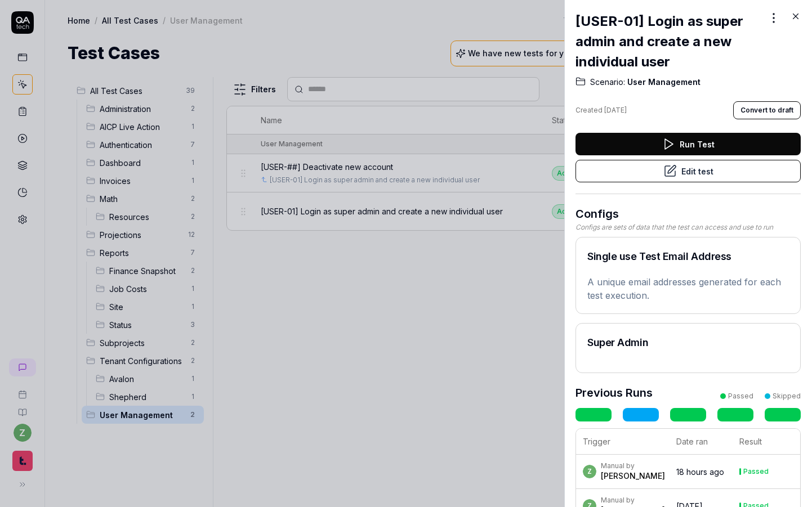 Image resolution: width=812 pixels, height=507 pixels. Describe the element at coordinates (701, 442) in the screenshot. I see `th: Date ran` at that location.